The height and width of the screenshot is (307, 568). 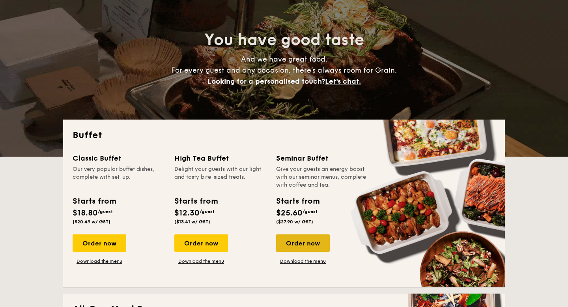 What do you see at coordinates (284, 135) in the screenshot?
I see `h2: Buffet` at bounding box center [284, 135].